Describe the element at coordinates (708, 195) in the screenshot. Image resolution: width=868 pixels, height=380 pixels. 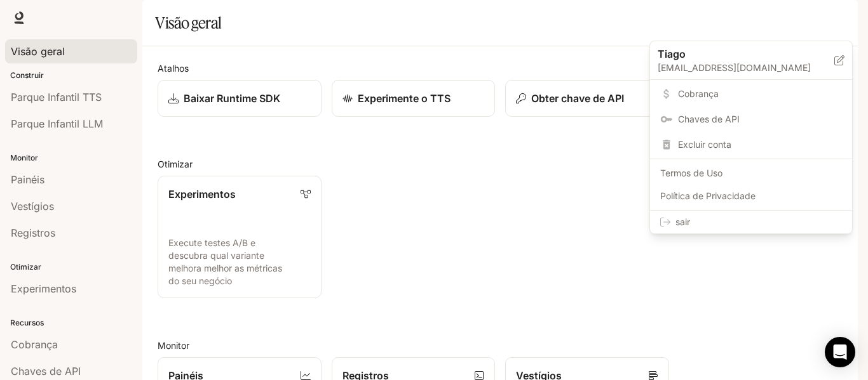
I see `font: Política de Privacidade` at that location.